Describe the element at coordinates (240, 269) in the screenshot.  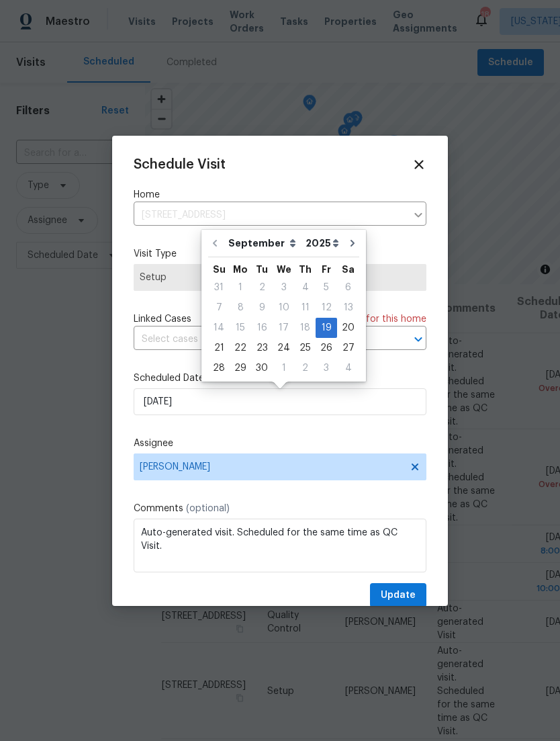
I see `abbr: Monday` at that location.